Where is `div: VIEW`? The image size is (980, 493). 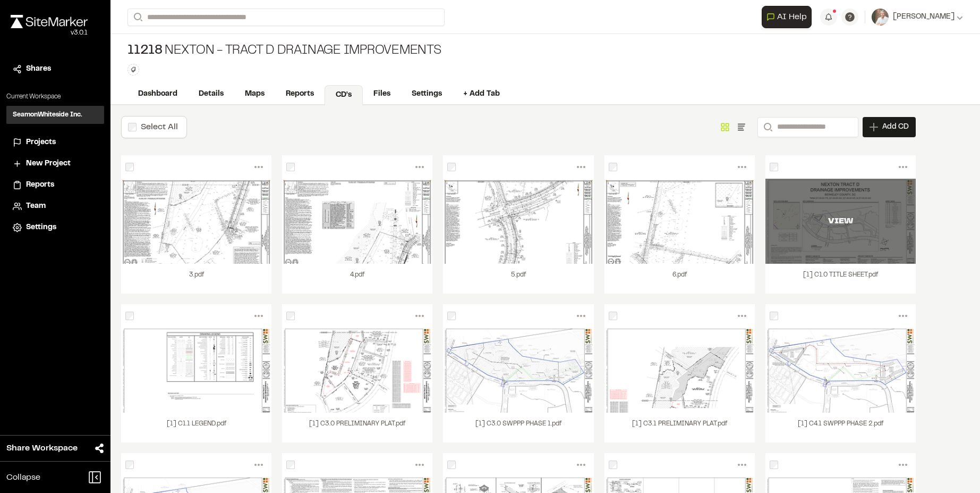 div: VIEW is located at coordinates (841, 222).